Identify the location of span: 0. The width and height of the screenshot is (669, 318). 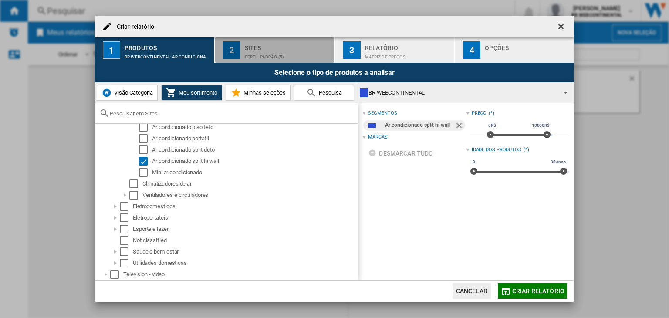
(474, 162).